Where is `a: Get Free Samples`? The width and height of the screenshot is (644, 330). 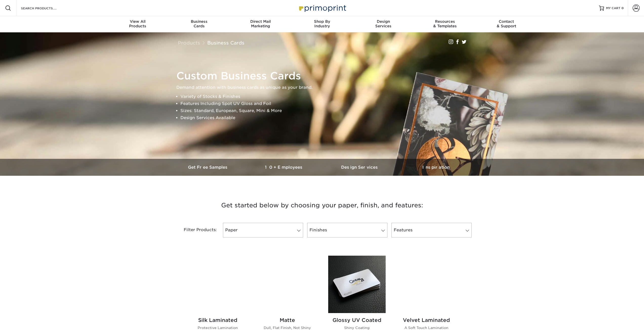 a: Get Free Samples is located at coordinates (208, 167).